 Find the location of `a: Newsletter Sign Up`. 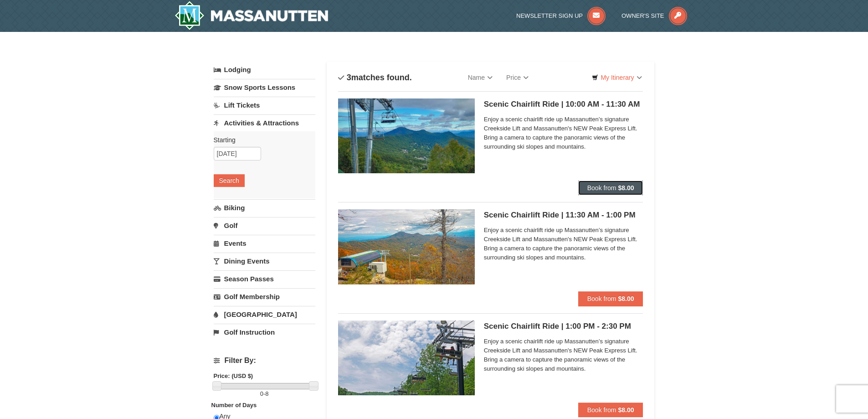

a: Newsletter Sign Up is located at coordinates (561, 15).